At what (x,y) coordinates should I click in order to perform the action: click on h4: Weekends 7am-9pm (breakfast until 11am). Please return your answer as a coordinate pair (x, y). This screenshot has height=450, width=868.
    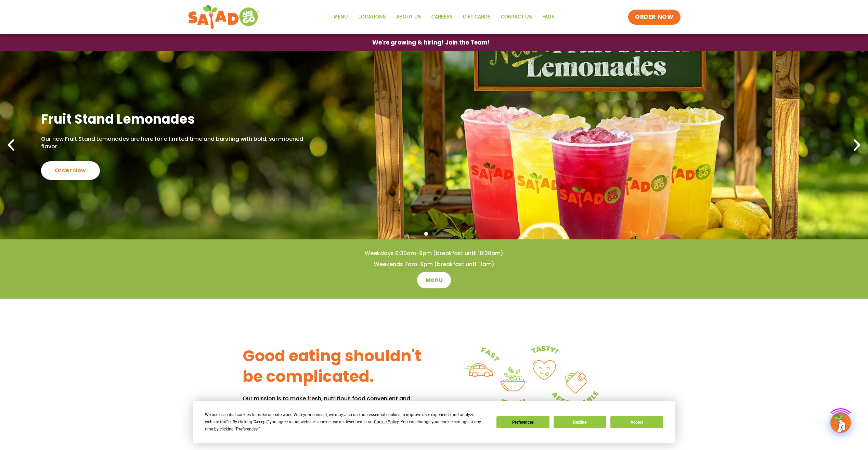
    Looking at the image, I should click on (434, 265).